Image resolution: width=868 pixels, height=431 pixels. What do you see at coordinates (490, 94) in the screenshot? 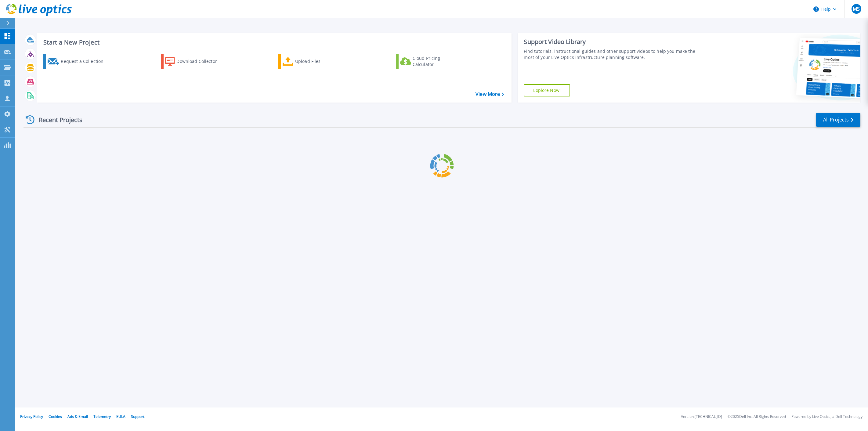
I see `a: View More` at bounding box center [490, 94].